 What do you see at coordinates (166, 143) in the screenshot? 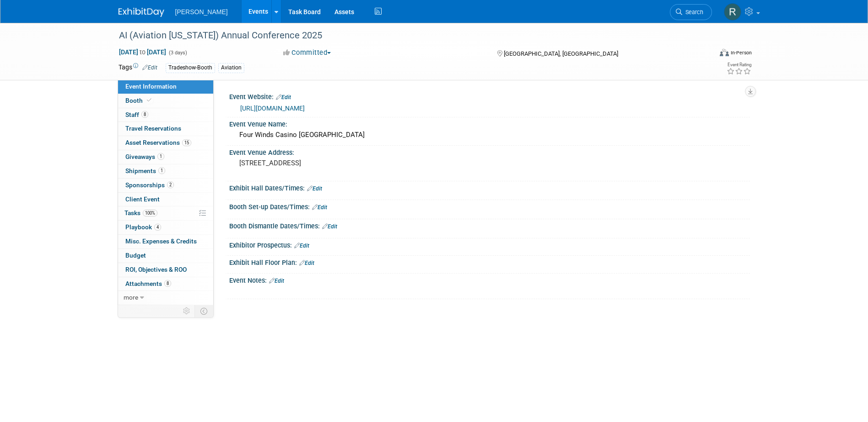
I see `a: Asset Reservations15` at bounding box center [166, 143].